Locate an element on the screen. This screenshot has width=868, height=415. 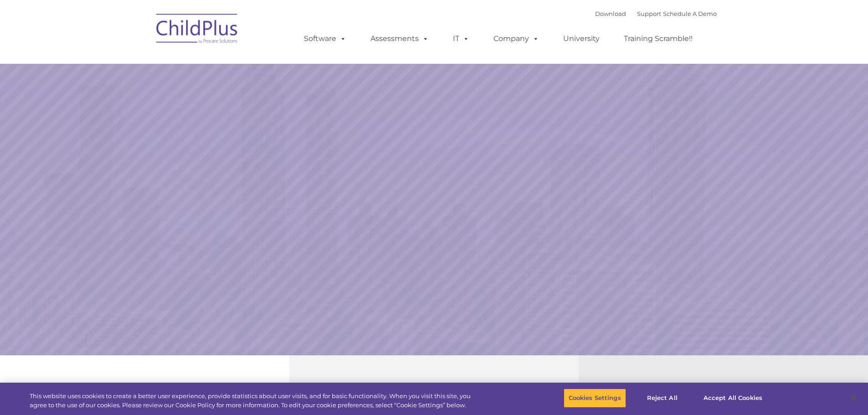
a: University is located at coordinates (581, 39).